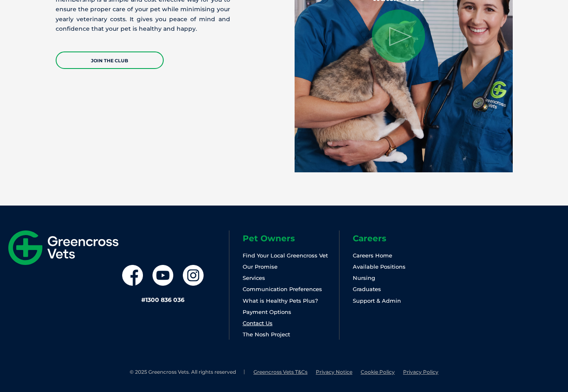 The height and width of the screenshot is (392, 568). What do you see at coordinates (364, 277) in the screenshot?
I see `a: Nursing` at bounding box center [364, 277].